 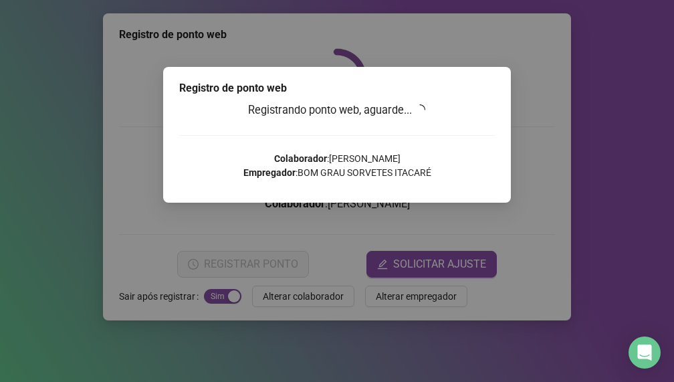 What do you see at coordinates (269, 172) in the screenshot?
I see `strong: Empregador` at bounding box center [269, 172].